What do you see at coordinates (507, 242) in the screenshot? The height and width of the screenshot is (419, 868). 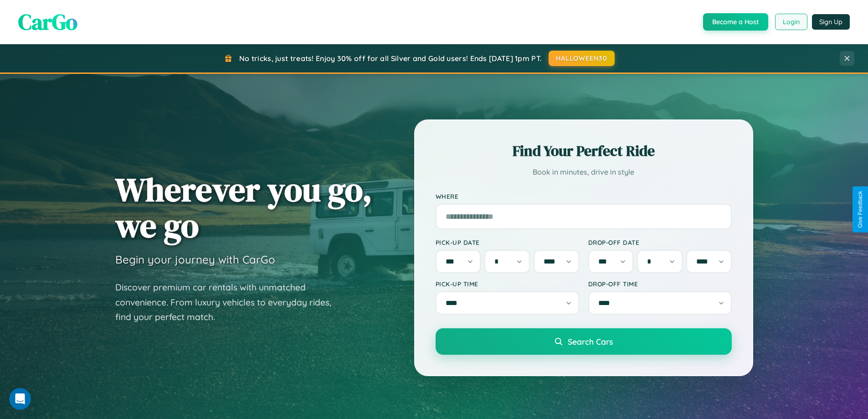 I see `label: Pick-up Date` at bounding box center [507, 242].